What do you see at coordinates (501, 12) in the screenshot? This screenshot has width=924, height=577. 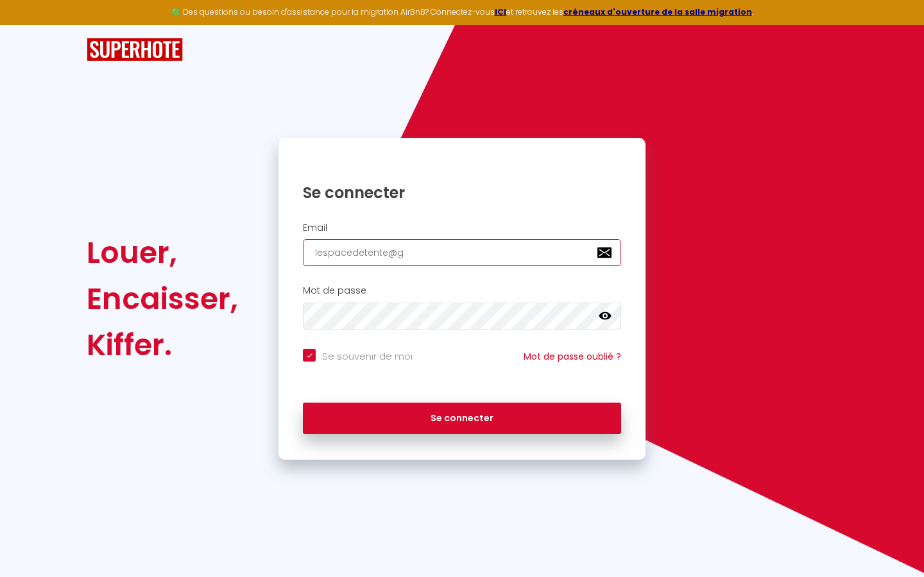 I see `strong: ICI` at bounding box center [501, 12].